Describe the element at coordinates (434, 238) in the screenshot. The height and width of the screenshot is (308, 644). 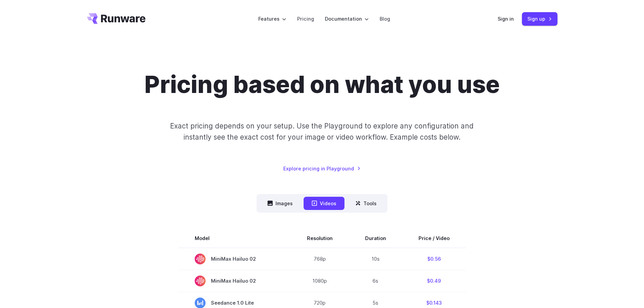
I see `th: Price / Video` at that location.